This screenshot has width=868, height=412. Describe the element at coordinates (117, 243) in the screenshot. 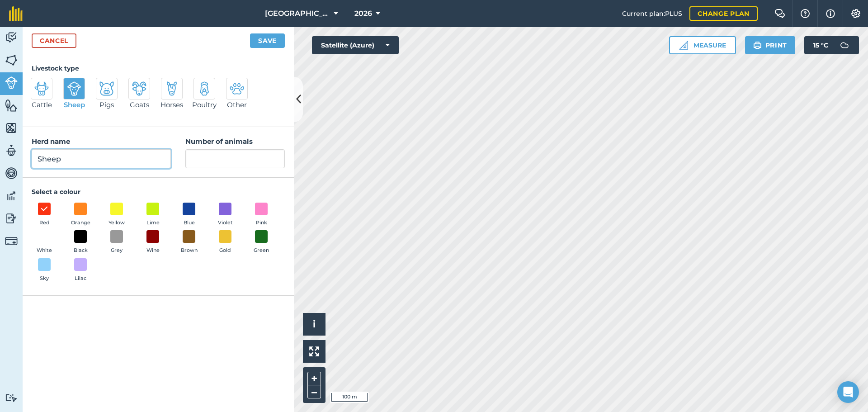

I see `button: Grey` at that location.